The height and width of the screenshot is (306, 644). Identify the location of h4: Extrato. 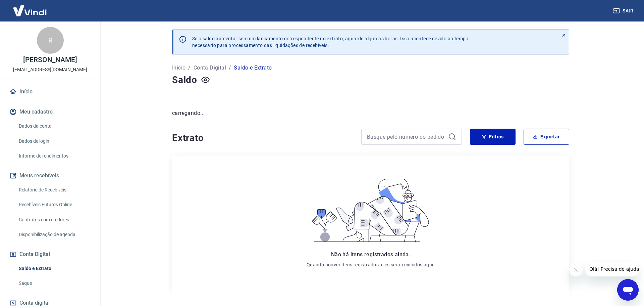
(262, 138).